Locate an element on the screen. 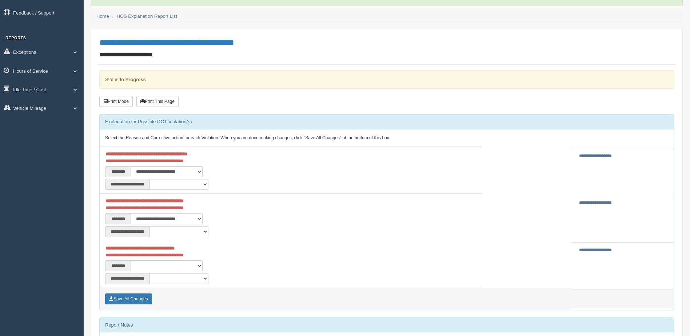 The image size is (690, 336). button: Print Mode is located at coordinates (116, 102).